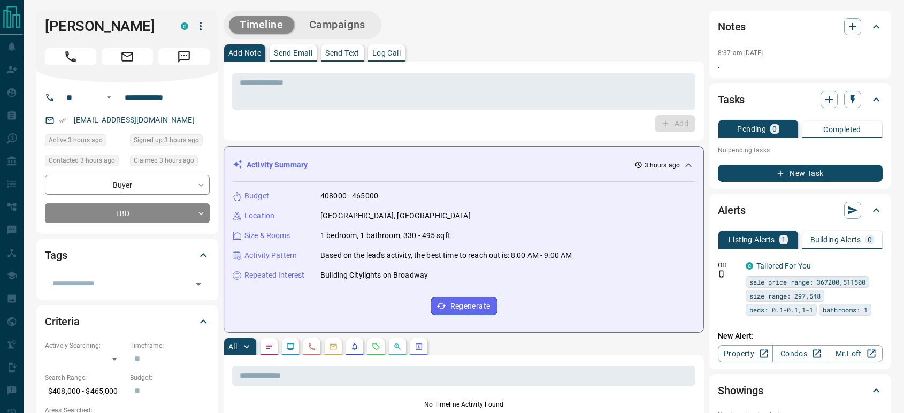 The image size is (904, 413). What do you see at coordinates (355, 347) in the screenshot?
I see `svg: Listing Alerts` at bounding box center [355, 347].